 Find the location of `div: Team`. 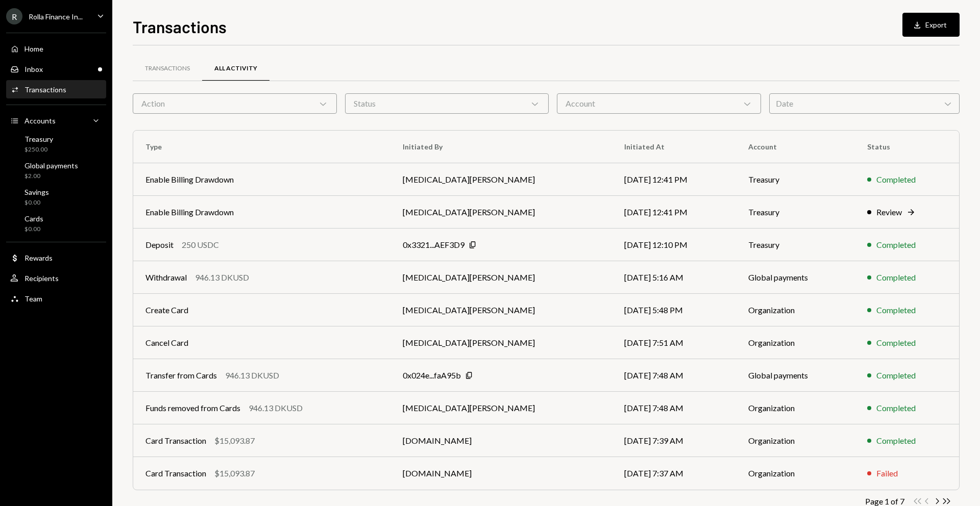

div: Team is located at coordinates (33, 299).